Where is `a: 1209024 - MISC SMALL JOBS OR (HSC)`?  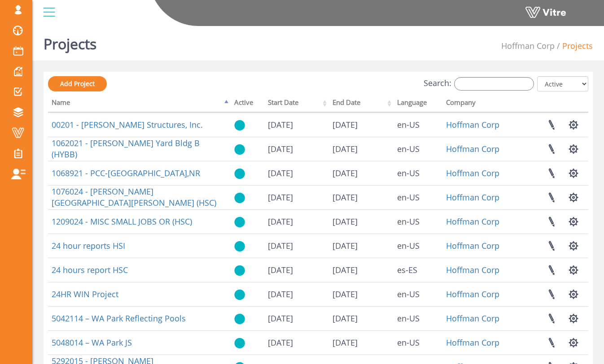
a: 1209024 - MISC SMALL JOBS OR (HSC) is located at coordinates (122, 222).